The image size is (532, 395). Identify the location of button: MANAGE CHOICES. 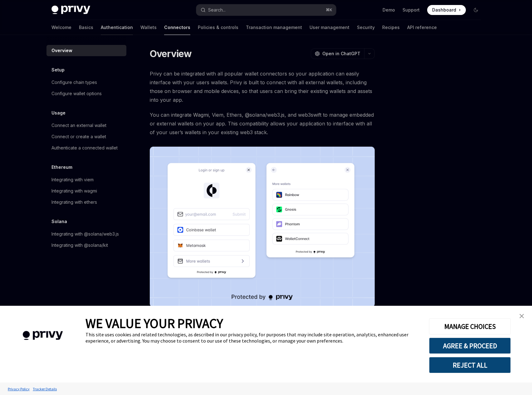
(470, 327).